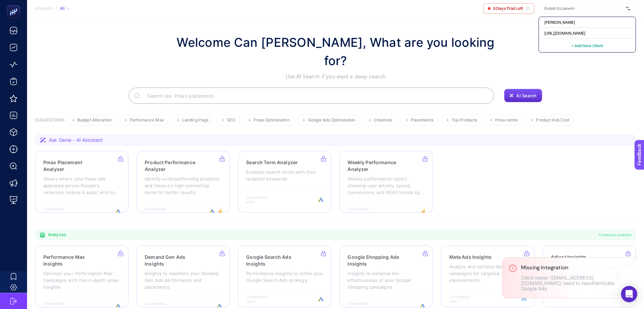  Describe the element at coordinates (231, 120) in the screenshot. I see `span: SEO` at that location.